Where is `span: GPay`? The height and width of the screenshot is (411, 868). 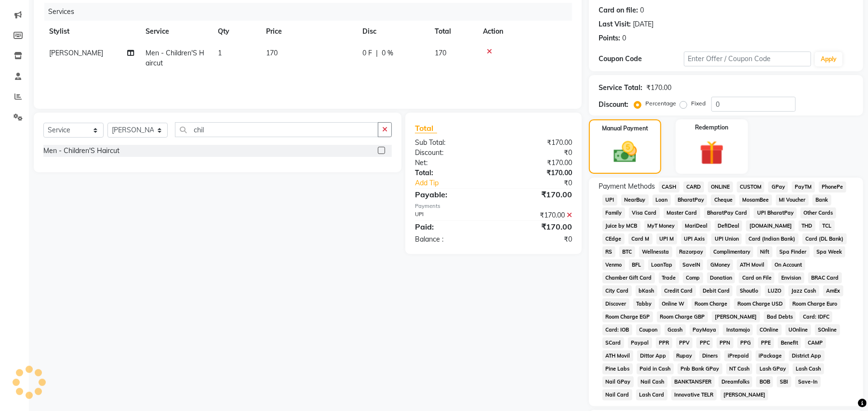
span: GPay is located at coordinates (778, 187).